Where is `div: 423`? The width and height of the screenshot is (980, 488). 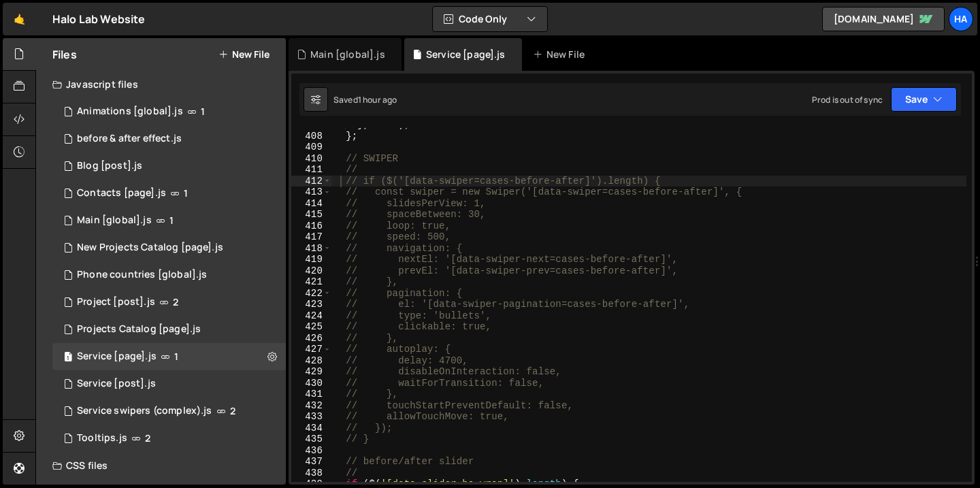
div: 423 is located at coordinates (311, 305).